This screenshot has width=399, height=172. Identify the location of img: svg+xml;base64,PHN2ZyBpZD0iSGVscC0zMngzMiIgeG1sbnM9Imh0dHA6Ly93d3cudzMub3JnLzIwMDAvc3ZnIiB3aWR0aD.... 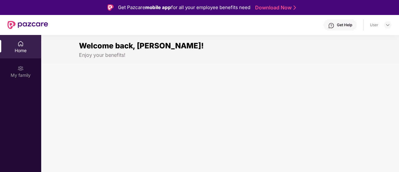
(332, 26).